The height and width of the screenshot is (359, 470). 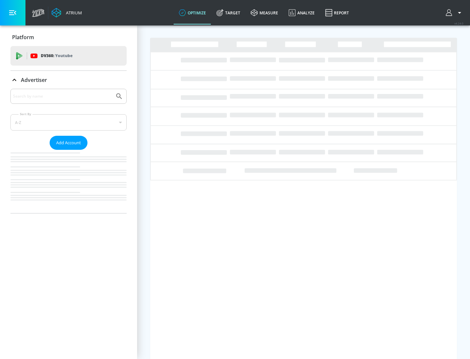 I want to click on a: measure, so click(x=264, y=13).